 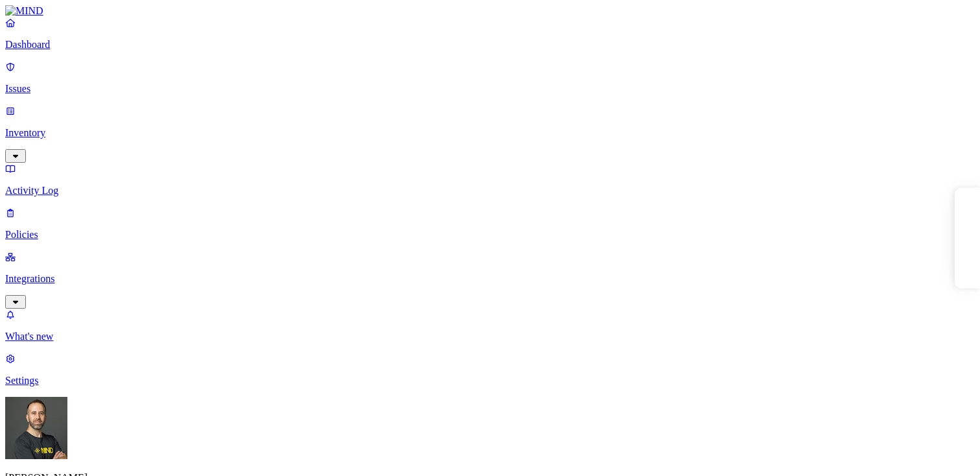 What do you see at coordinates (490, 279) in the screenshot?
I see `a: Integrations` at bounding box center [490, 279].